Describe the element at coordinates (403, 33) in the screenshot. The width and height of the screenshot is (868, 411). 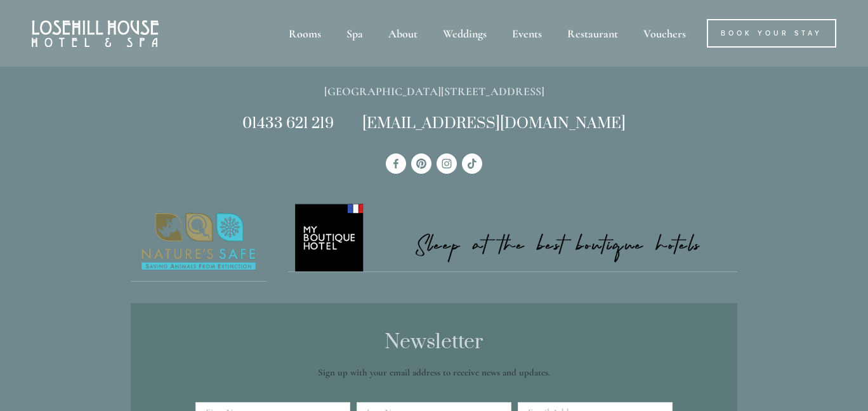
I see `div: About` at that location.